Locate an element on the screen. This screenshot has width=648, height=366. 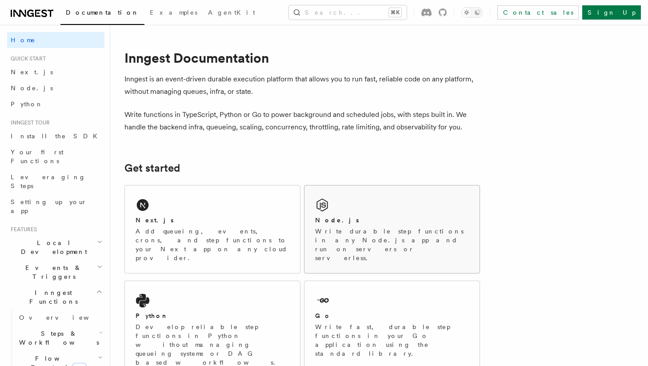
span: Features is located at coordinates (22, 229).